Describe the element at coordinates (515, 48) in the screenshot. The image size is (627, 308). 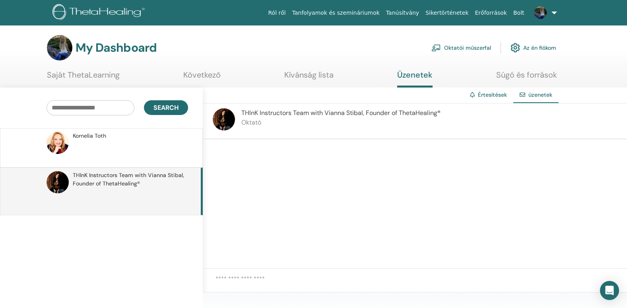
I see `img: cog.svg` at that location.